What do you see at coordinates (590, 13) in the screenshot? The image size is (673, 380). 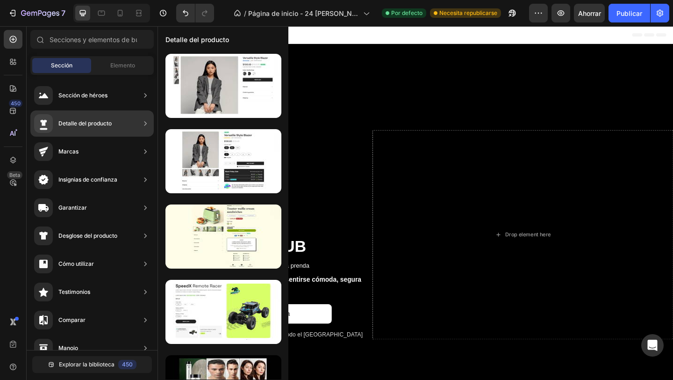 I see `font: Ahorrar` at bounding box center [590, 13].